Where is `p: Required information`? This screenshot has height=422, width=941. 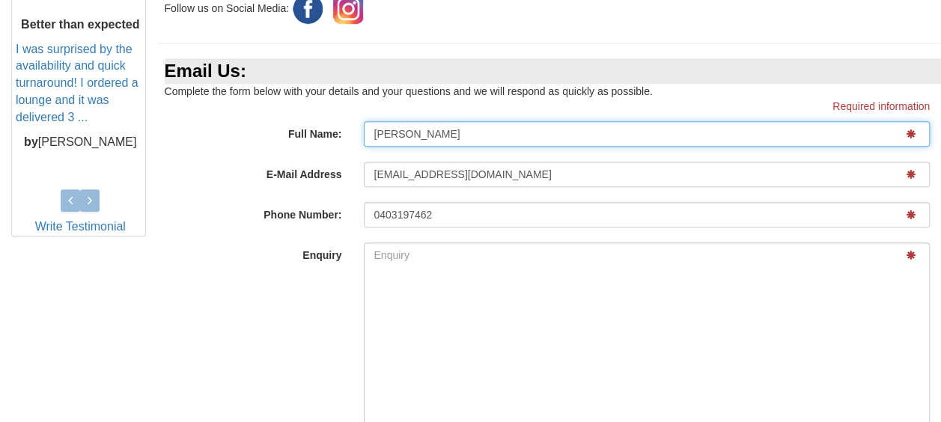 p: Required information is located at coordinates (550, 106).